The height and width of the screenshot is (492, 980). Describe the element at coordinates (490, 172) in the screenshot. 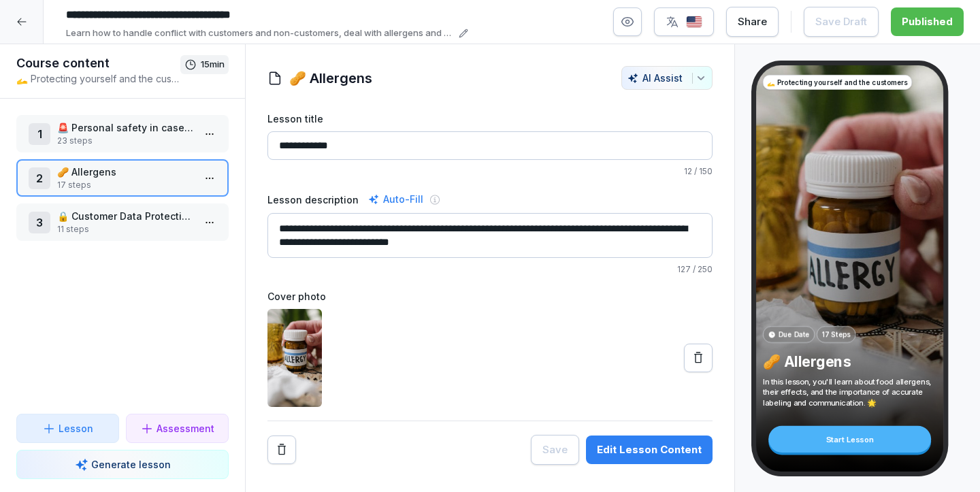

I see `p: / 150` at that location.